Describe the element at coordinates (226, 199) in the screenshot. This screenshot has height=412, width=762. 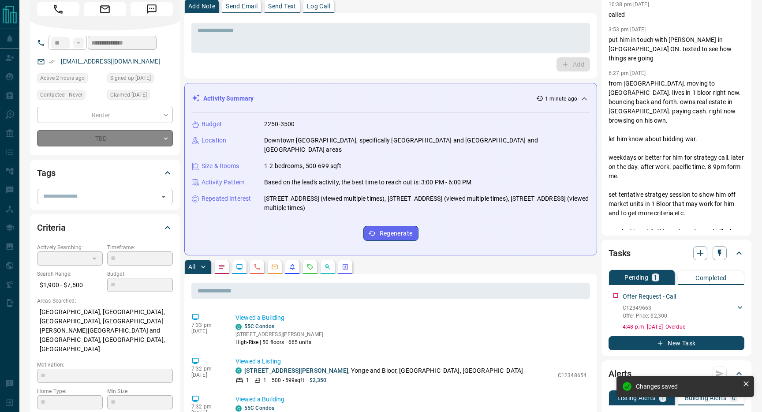
I see `p: Repeated Interest` at that location.